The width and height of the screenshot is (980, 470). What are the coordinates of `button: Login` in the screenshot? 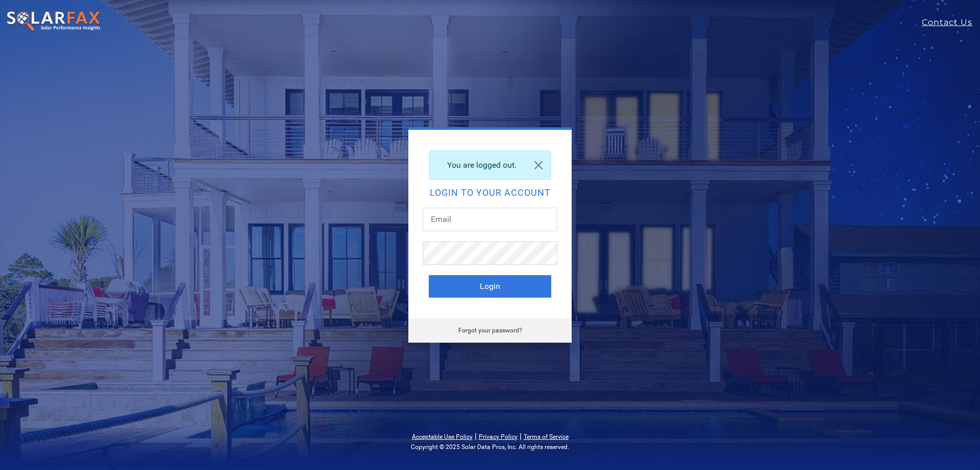 It's located at (490, 286).